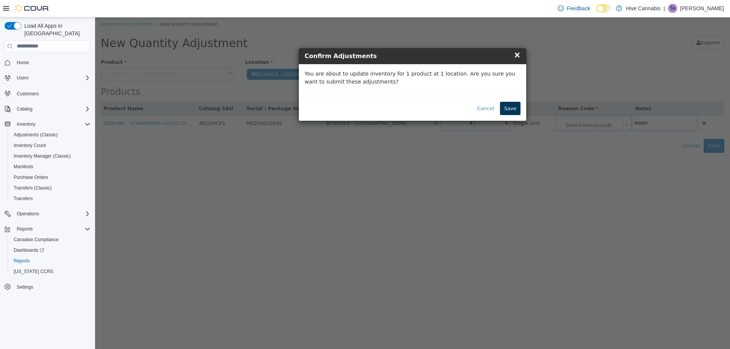  Describe the element at coordinates (604, 8) in the screenshot. I see `input: Dark Mode` at that location.